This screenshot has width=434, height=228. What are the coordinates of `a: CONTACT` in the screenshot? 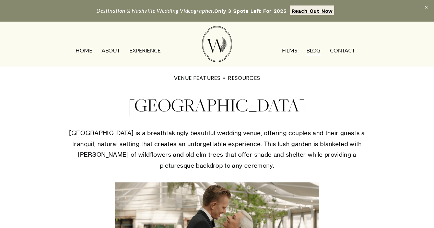 It's located at (342, 50).